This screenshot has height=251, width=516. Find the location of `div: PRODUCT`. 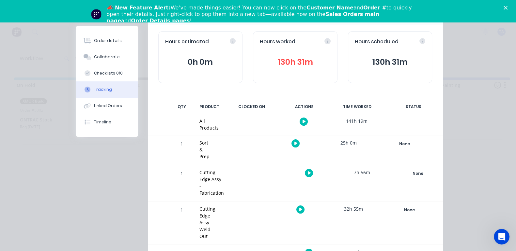

div: PRODUCT is located at coordinates (209, 107).